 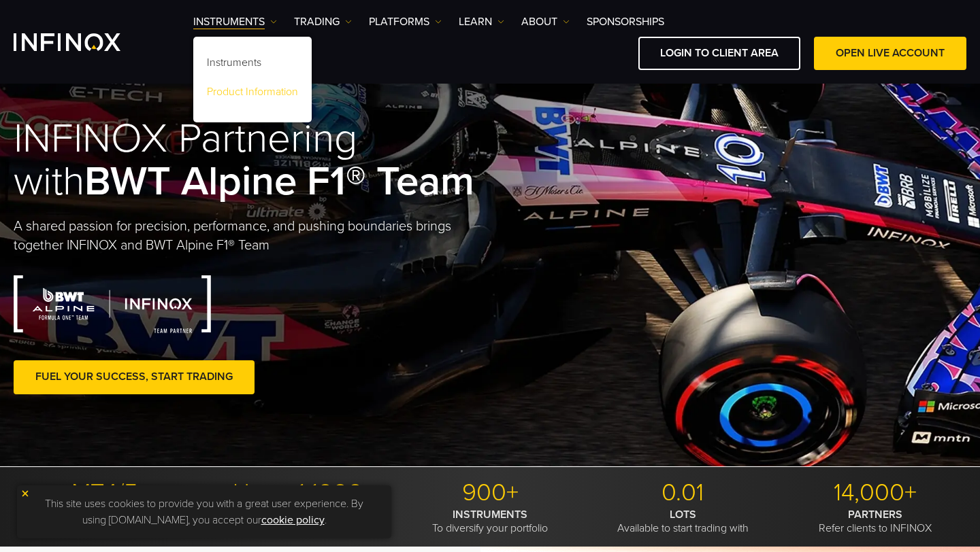 I want to click on a: SPONSORSHIPS, so click(x=625, y=22).